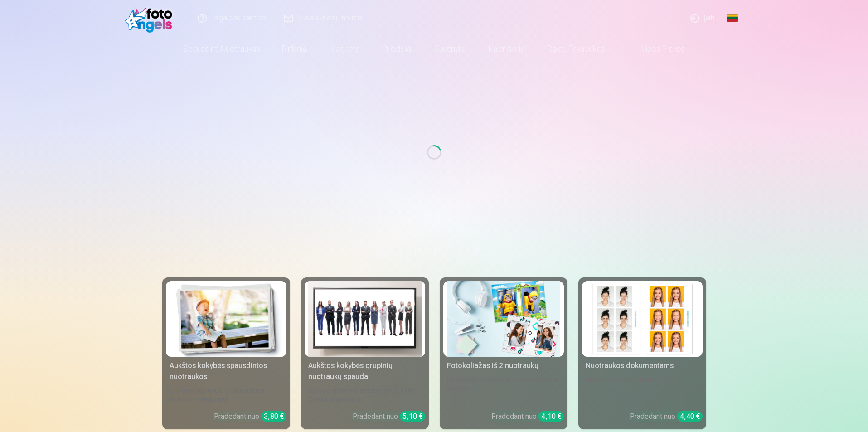  What do you see at coordinates (655, 49) in the screenshot?
I see `a: Visos prekės` at bounding box center [655, 49].